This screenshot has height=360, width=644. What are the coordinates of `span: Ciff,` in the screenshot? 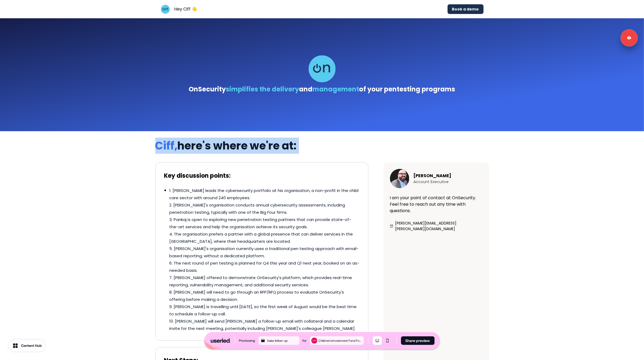 It's located at (166, 146).